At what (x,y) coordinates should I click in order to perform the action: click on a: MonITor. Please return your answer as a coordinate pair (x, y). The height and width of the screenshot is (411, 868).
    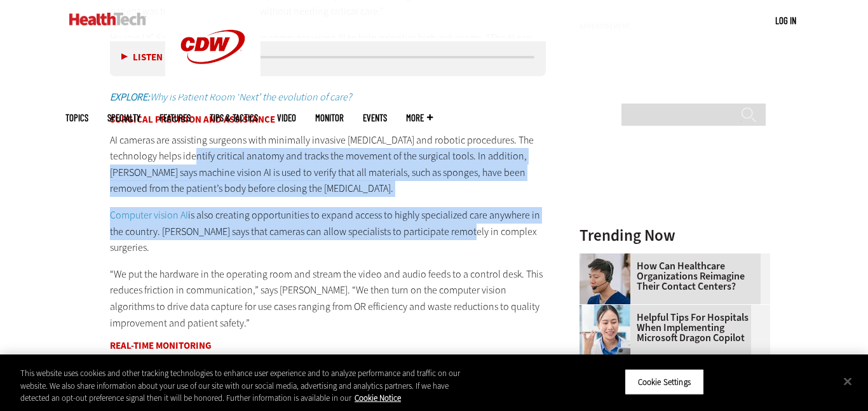
    Looking at the image, I should click on (329, 118).